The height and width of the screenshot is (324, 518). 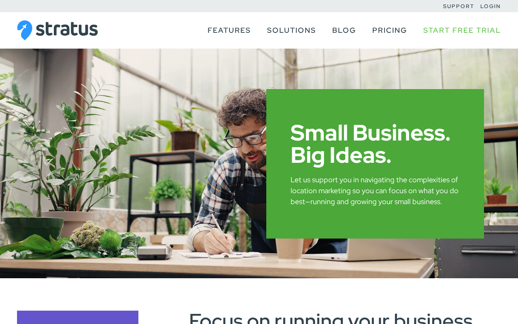 What do you see at coordinates (57, 30) in the screenshot?
I see `img: Stratus` at bounding box center [57, 30].